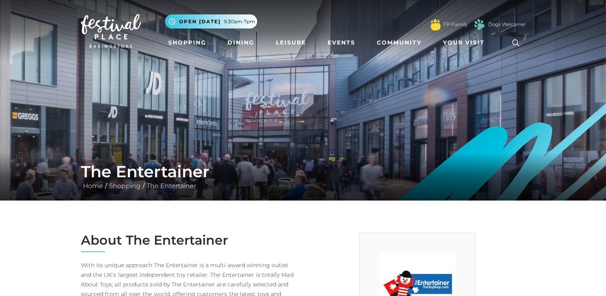 The height and width of the screenshot is (296, 606). What do you see at coordinates (93, 185) in the screenshot?
I see `a: Home` at bounding box center [93, 185].